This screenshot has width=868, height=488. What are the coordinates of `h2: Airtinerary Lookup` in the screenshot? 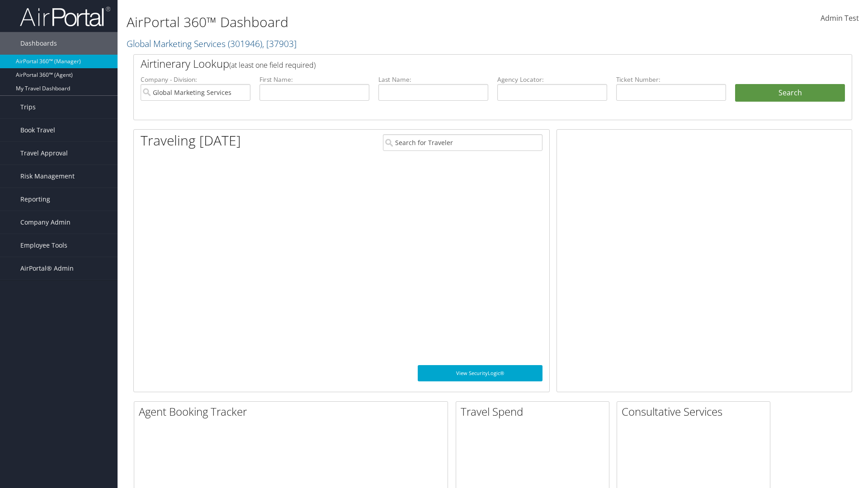 It's located at (463, 64).